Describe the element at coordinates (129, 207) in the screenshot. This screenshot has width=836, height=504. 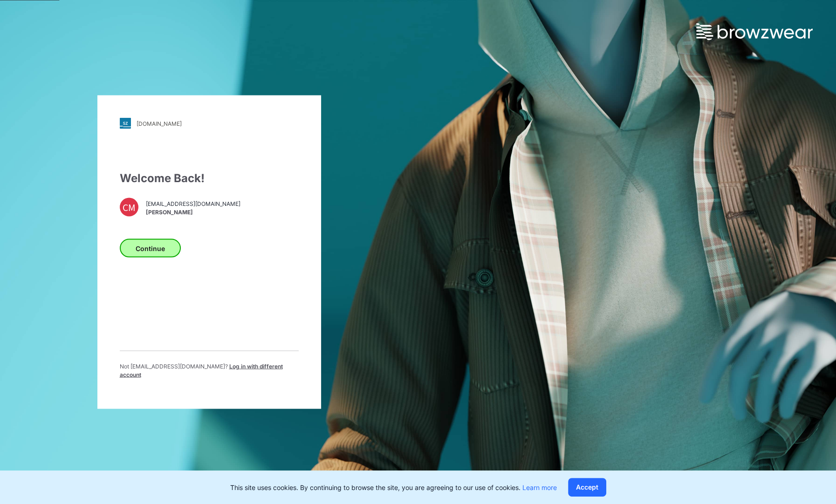
I see `div: CM` at that location.